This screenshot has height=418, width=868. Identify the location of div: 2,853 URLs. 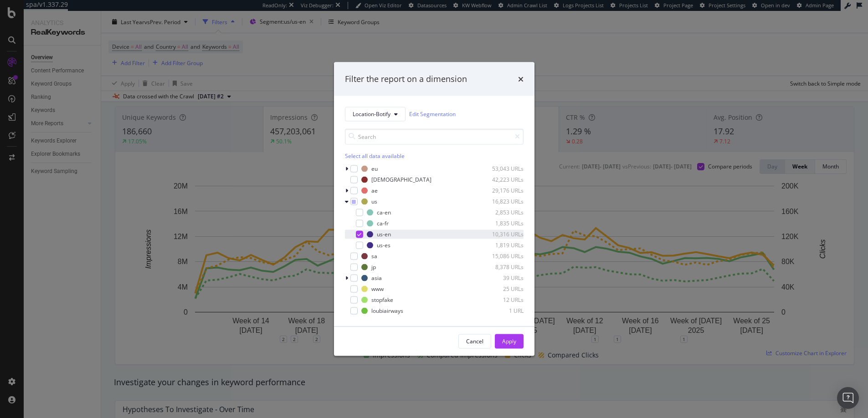
(501, 212).